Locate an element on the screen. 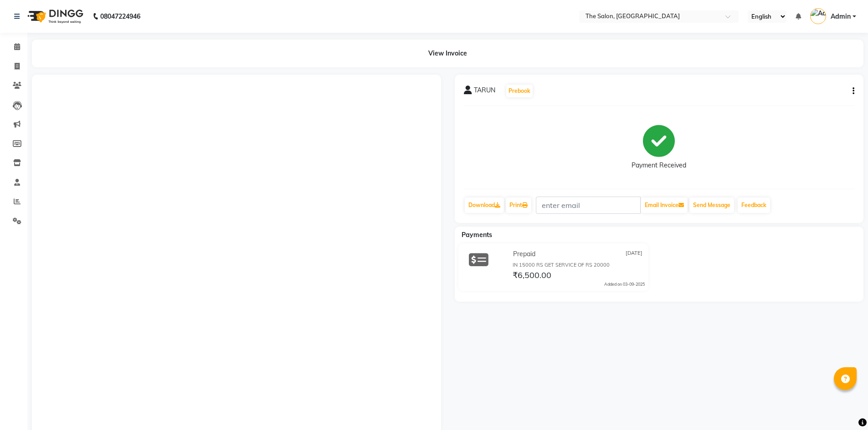 The width and height of the screenshot is (868, 430). button: Prebook is located at coordinates (520, 91).